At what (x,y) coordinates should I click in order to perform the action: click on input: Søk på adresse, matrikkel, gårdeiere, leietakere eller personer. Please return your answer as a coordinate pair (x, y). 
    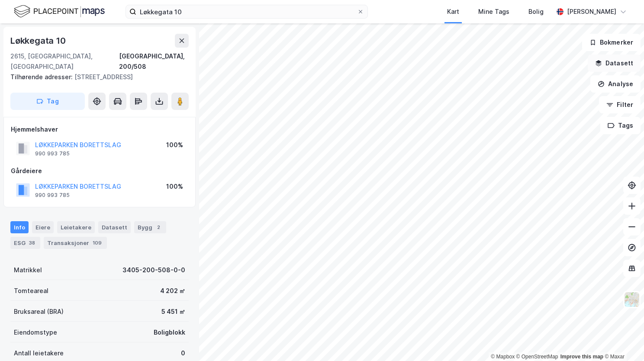
    Looking at the image, I should click on (247, 12).